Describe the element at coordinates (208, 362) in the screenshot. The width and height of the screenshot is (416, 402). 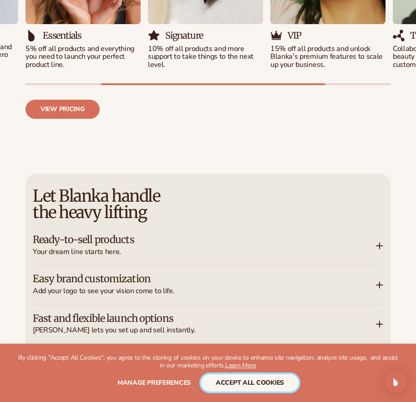
I see `p: By clicking "Accept All Cookies", you agree to the storing of cookies on your device to enhance s...` at that location.